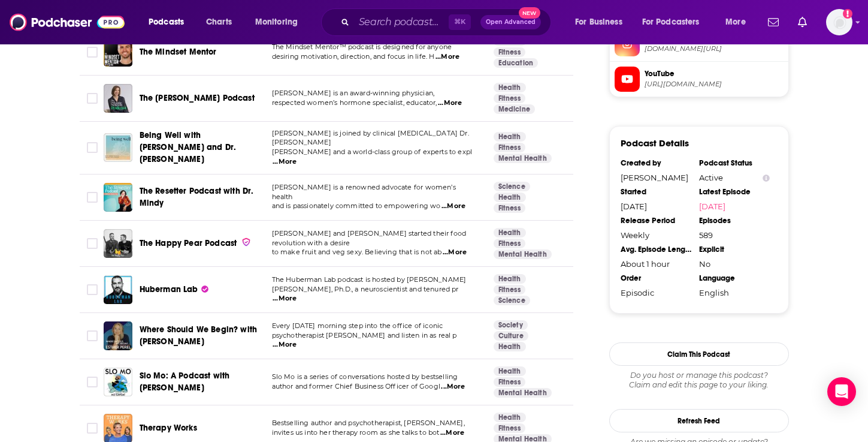 This screenshot has height=442, width=868. What do you see at coordinates (169, 428) in the screenshot?
I see `a: Therapy Works` at bounding box center [169, 428].